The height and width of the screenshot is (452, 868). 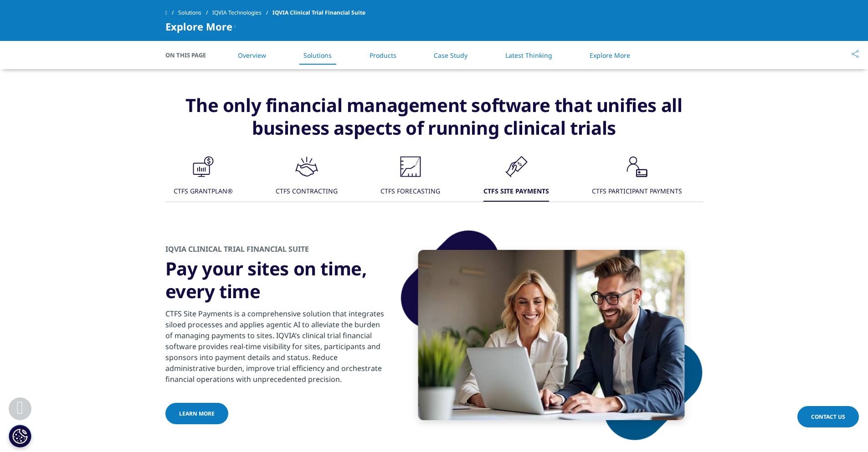 What do you see at coordinates (276, 280) in the screenshot?
I see `h3: Pay your sites on time, every time` at bounding box center [276, 280].